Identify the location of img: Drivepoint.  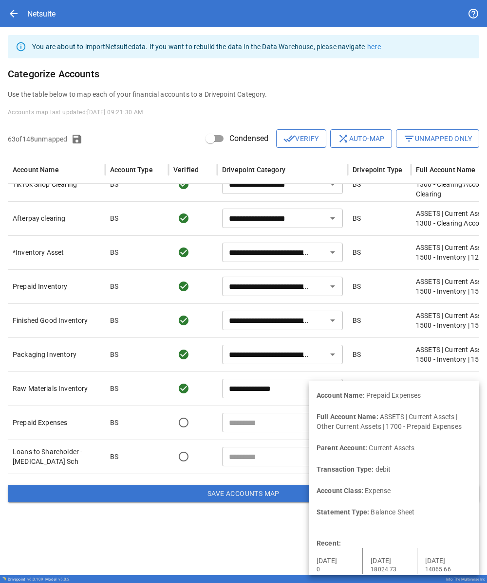
(4, 579).